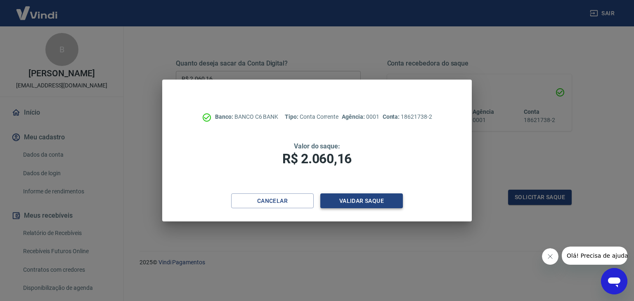 This screenshot has height=301, width=634. What do you see at coordinates (312, 117) in the screenshot?
I see `p: Conta Corrente` at bounding box center [312, 117].